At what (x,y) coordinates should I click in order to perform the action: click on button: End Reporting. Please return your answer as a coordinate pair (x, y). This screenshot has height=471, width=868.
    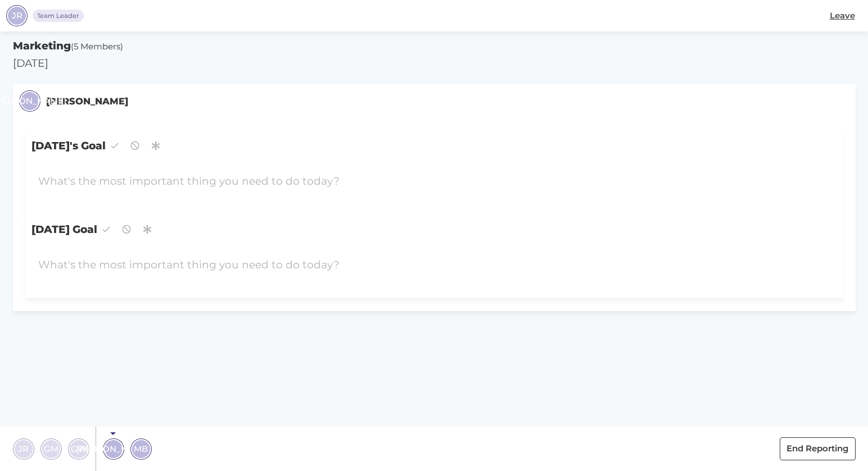
    Looking at the image, I should click on (817, 448).